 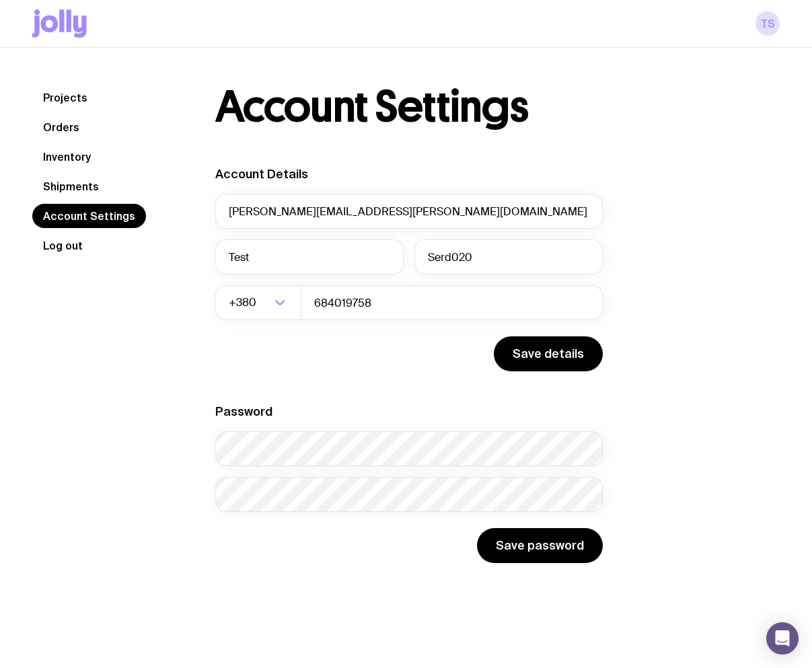 What do you see at coordinates (539, 546) in the screenshot?
I see `button: Save password` at bounding box center [539, 546].